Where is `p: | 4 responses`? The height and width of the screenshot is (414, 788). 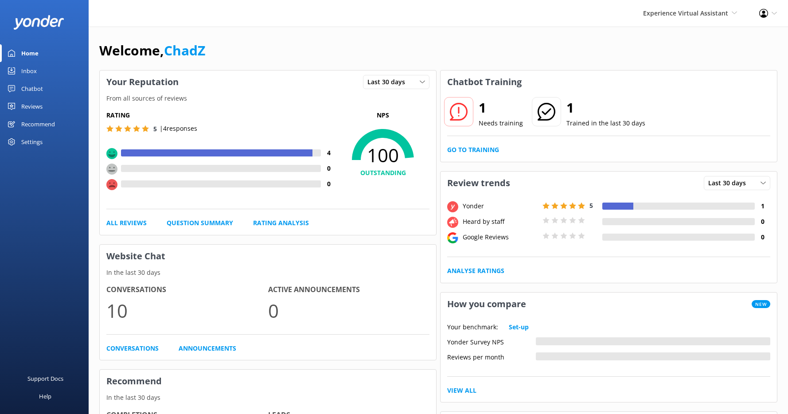
p: | 4 responses is located at coordinates (178, 128).